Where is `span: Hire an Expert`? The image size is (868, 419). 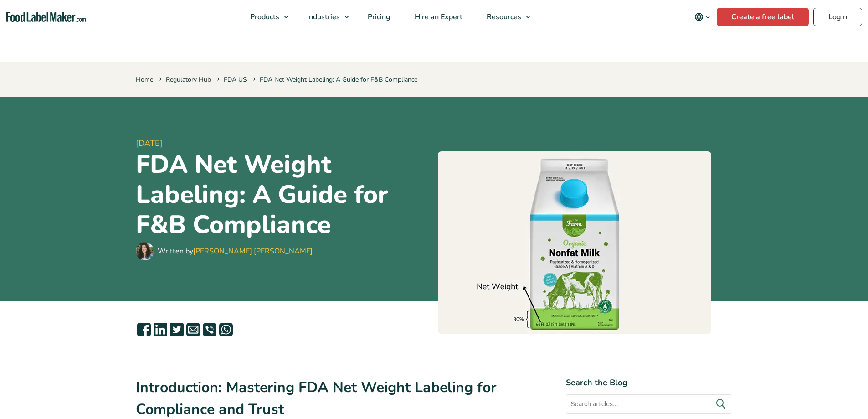 span: Hire an Expert is located at coordinates (437, 17).